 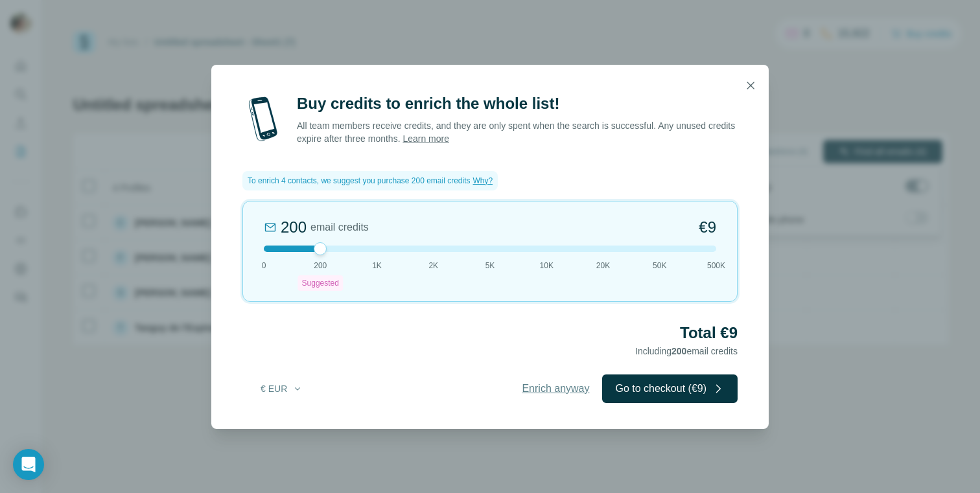 I want to click on img: mobile-phone, so click(x=263, y=119).